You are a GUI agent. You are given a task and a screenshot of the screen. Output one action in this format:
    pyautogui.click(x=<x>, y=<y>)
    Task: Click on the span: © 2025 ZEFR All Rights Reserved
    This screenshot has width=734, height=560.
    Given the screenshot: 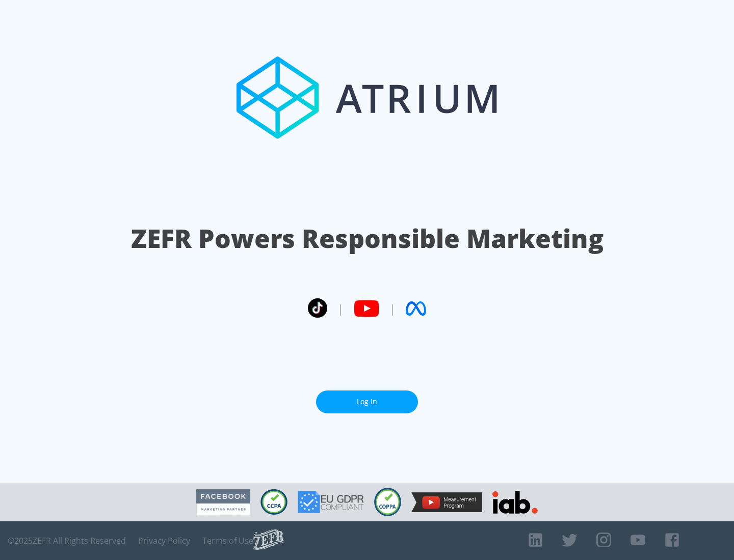 What is the action you would take?
    pyautogui.click(x=67, y=541)
    